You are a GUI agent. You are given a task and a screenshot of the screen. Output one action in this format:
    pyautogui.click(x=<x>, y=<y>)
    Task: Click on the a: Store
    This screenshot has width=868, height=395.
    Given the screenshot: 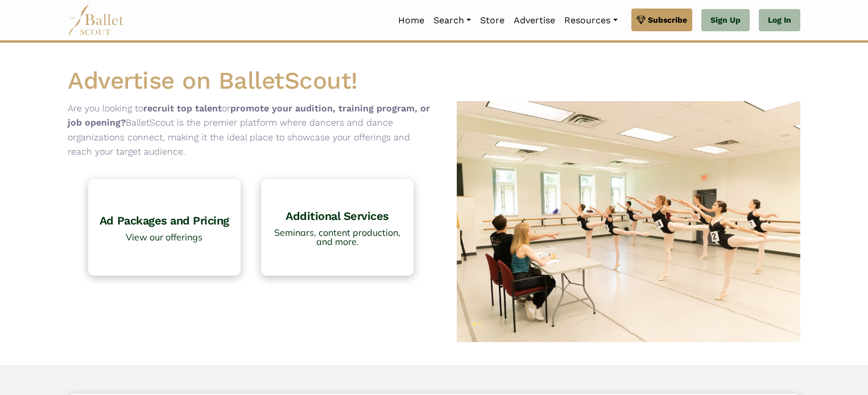 What is the action you would take?
    pyautogui.click(x=492, y=20)
    